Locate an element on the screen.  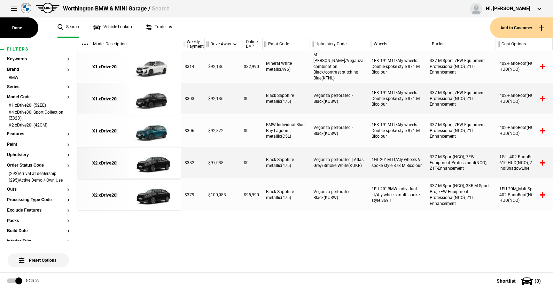
div: 337-M Sport(NCO), 7EW-Equipment Professional(NCO), Z1T-Enhancement is located at coordinates (461, 163).